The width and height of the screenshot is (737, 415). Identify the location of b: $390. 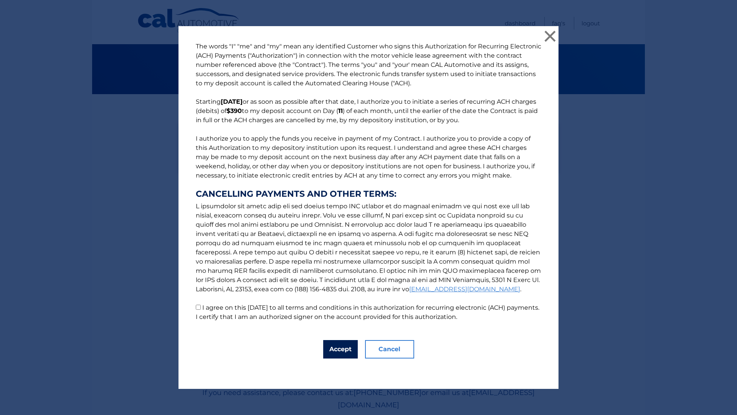
(234, 111).